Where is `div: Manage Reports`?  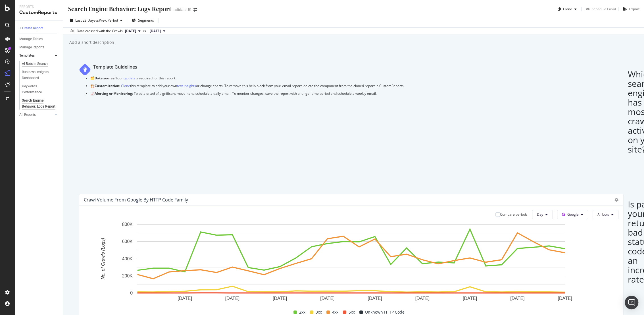 div: Manage Reports is located at coordinates (32, 47).